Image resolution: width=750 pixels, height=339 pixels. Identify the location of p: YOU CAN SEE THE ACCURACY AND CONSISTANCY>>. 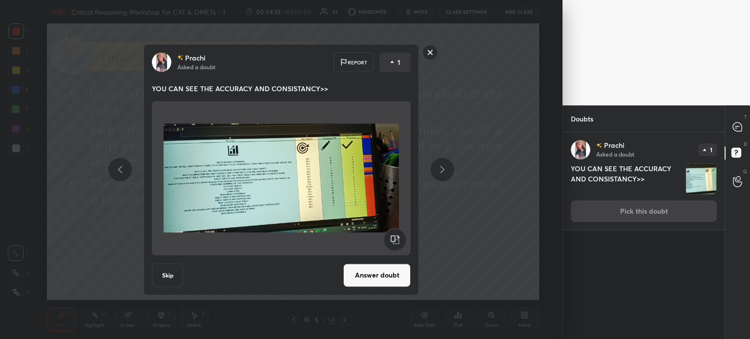
(281, 88).